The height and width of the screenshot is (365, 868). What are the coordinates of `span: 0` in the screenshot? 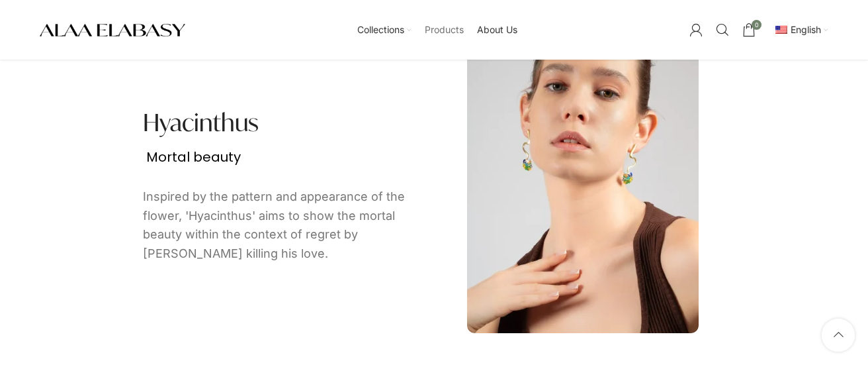 It's located at (757, 25).